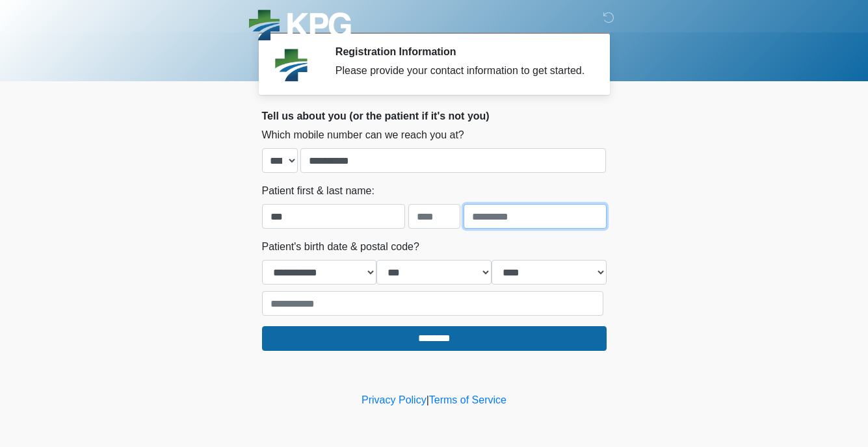  I want to click on h2: Tell us about you (or the patient if it's not you), so click(434, 116).